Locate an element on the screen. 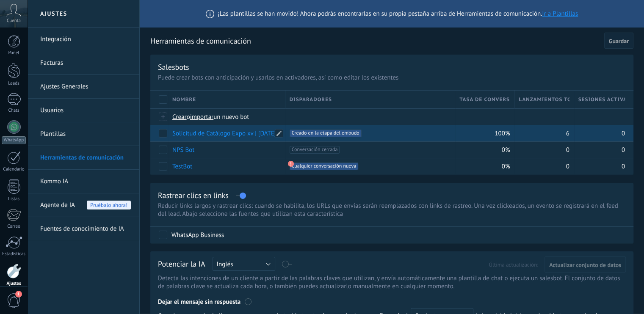 This screenshot has width=644, height=314. span: Disparadores is located at coordinates (311, 100).